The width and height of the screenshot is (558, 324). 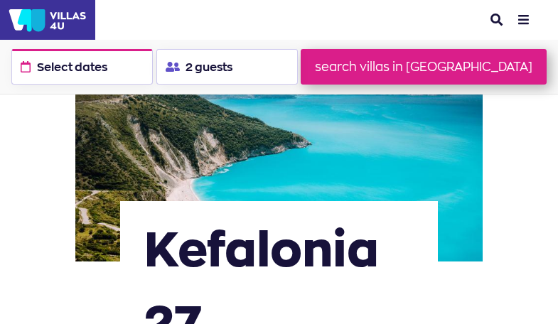 What do you see at coordinates (72, 67) in the screenshot?
I see `span: Select dates` at bounding box center [72, 67].